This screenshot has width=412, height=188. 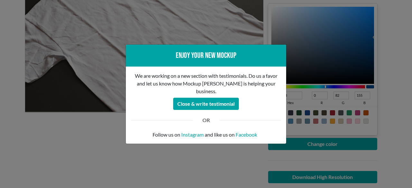 I want to click on p: We are working on a new section with testimonials. Do us a favor and let us know how Mockup [PERS..., so click(x=206, y=84).